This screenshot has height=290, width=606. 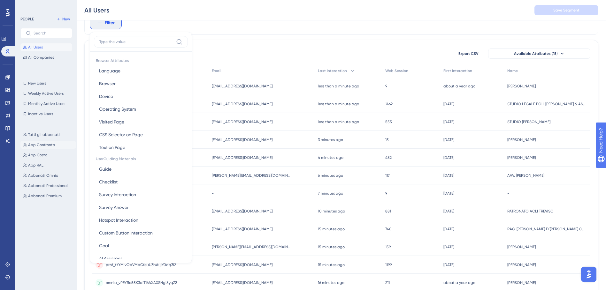 What do you see at coordinates (119, 220) in the screenshot?
I see `span: Hotspot Interaction` at bounding box center [119, 220].